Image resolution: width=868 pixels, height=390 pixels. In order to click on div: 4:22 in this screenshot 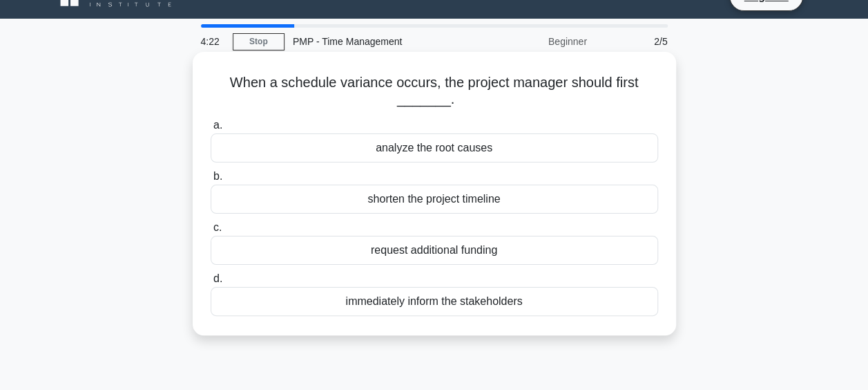, I will do `click(213, 42)`.